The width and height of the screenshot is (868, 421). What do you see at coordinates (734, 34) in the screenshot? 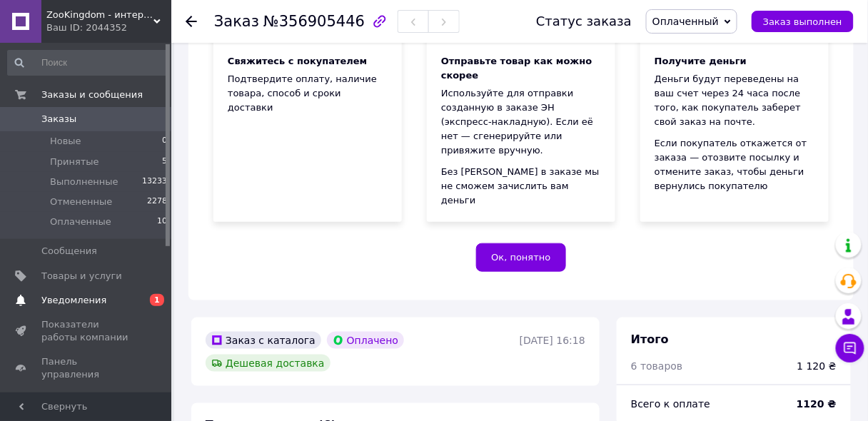
I see `div: 3` at bounding box center [734, 34].